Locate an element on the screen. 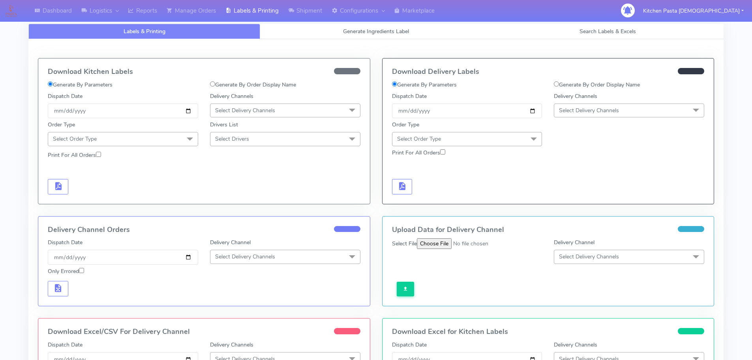  h4: Download Excel/CSV For Delivery Channel is located at coordinates (204, 332).